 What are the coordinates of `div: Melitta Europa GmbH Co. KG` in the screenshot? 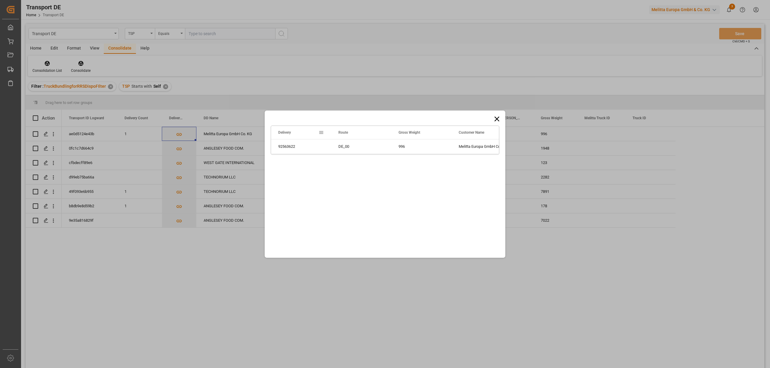 It's located at (481, 146).